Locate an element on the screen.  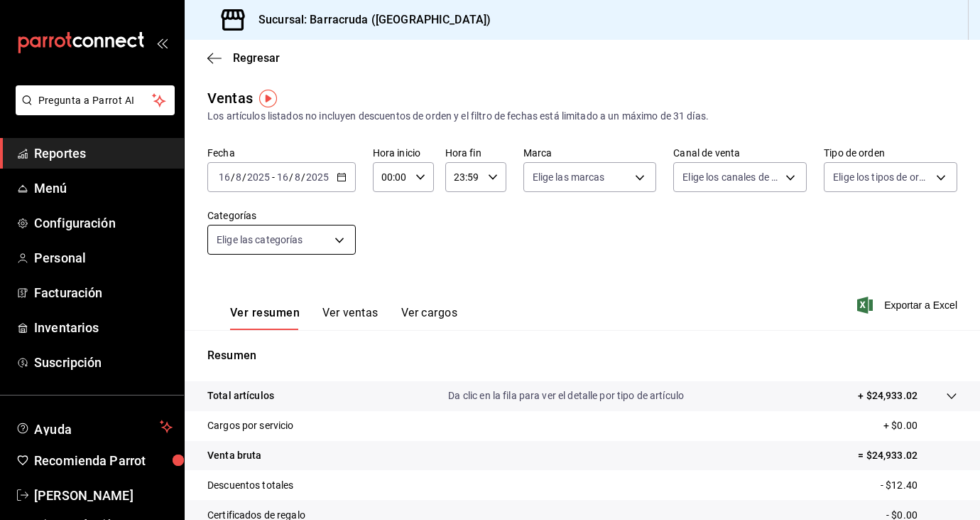
label: Tipo de orden is located at coordinates (891, 153).